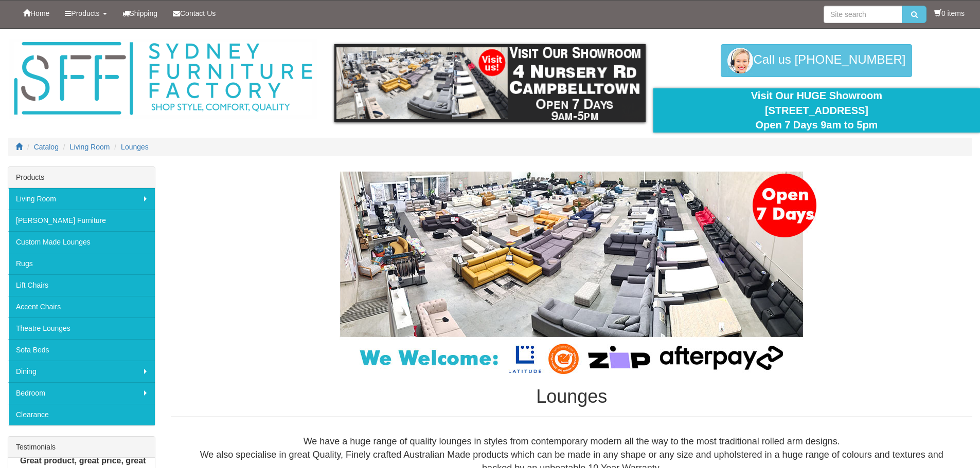  Describe the element at coordinates (81, 447) in the screenshot. I see `div: Testimonials` at that location.